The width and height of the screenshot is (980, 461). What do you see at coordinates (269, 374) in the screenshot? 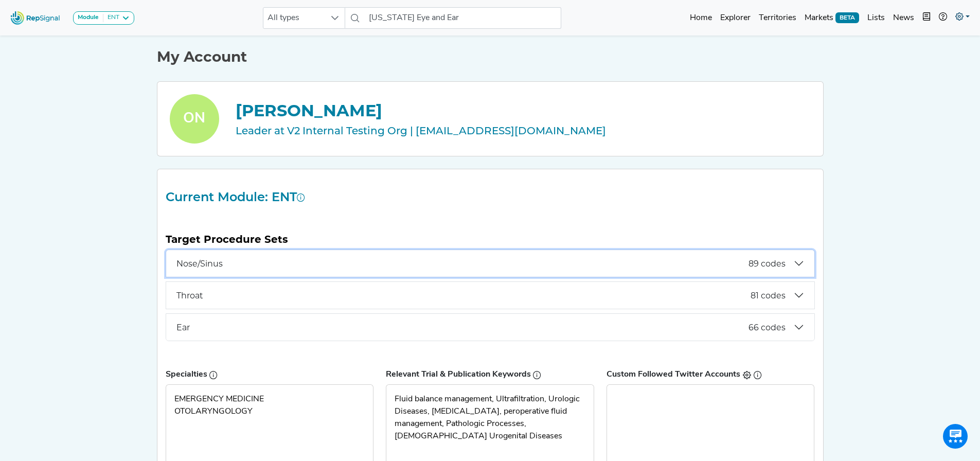
I see `h6: Specialties` at bounding box center [269, 374].